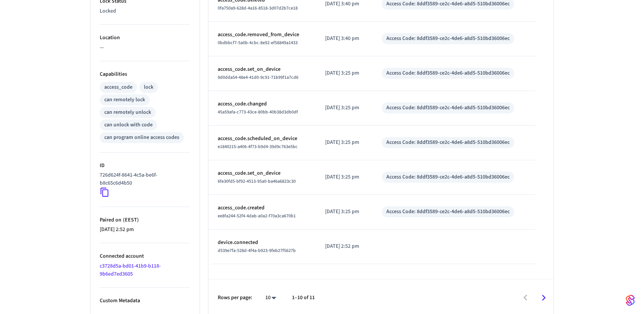 Image resolution: width=644 pixels, height=314 pixels. What do you see at coordinates (145, 220) in the screenshot?
I see `p: Paired on` at bounding box center [145, 220].